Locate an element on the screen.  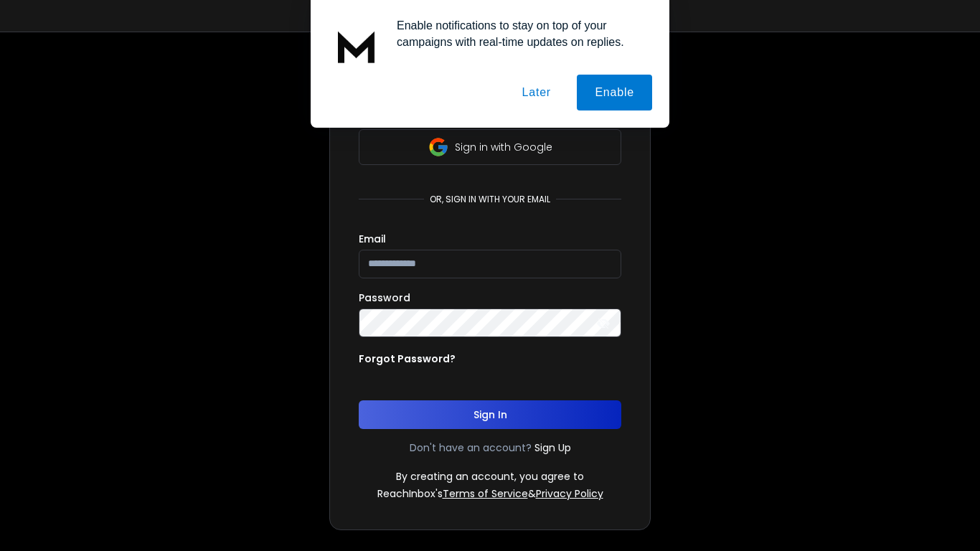
p: Sign in with Google is located at coordinates (504, 147).